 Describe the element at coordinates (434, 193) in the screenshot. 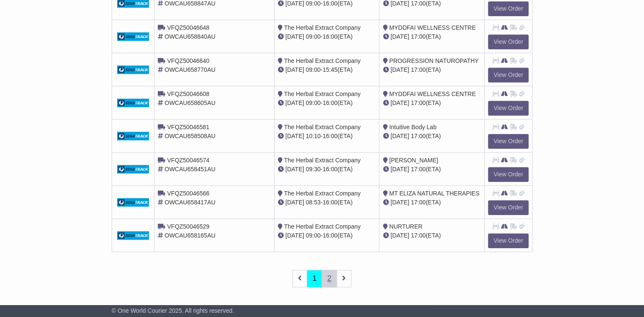

I see `span: MT ELIZA NATURAL THERAPIES` at that location.